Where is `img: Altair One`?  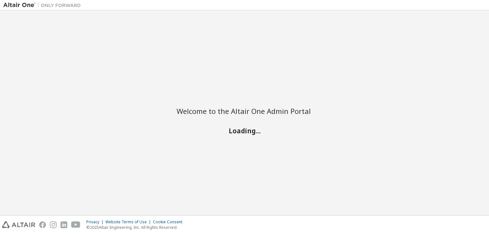 img: Altair One is located at coordinates (44, 5).